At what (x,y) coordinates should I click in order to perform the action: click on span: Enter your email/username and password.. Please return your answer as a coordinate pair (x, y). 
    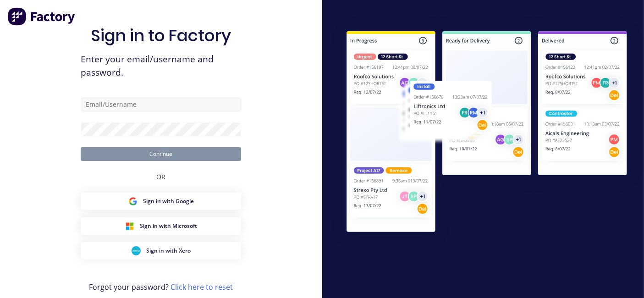
    Looking at the image, I should click on (161, 66).